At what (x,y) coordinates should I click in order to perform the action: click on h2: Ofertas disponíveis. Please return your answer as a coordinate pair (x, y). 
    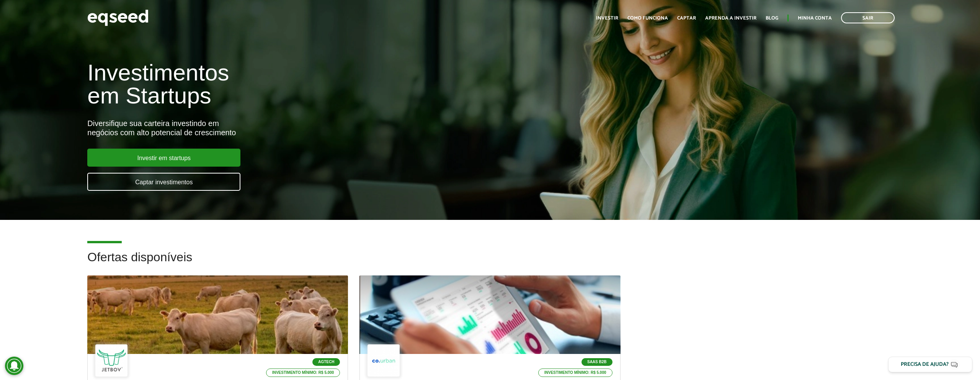
    Looking at the image, I should click on (490, 263).